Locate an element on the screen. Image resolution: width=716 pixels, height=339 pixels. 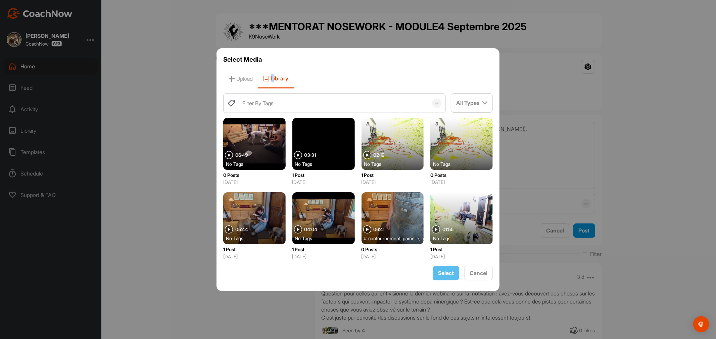
img: tags is located at coordinates (231, 103).